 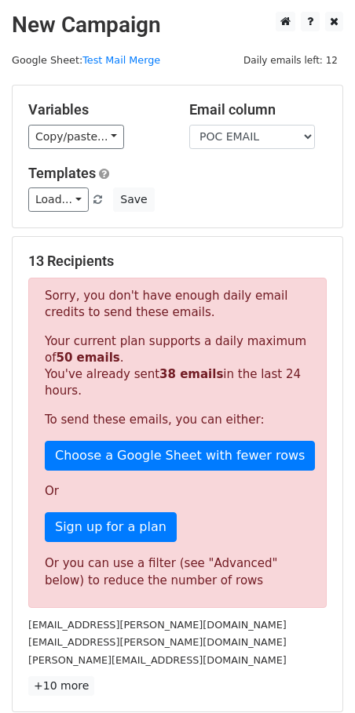 What do you see at coordinates (177, 25) in the screenshot?
I see `h2: New Campaign` at bounding box center [177, 25].